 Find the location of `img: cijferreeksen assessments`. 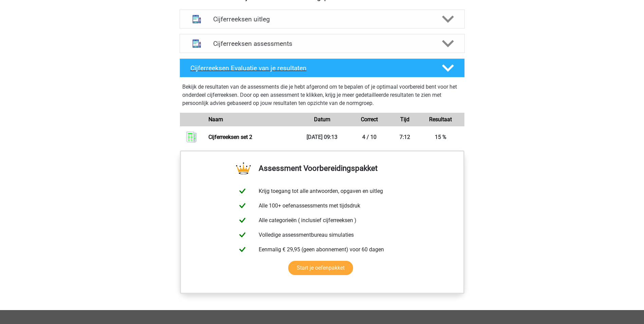

img: cijferreeksen assessments is located at coordinates (197, 43).